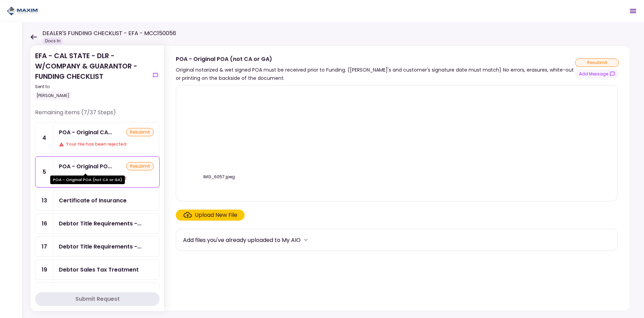  Describe the element at coordinates (92, 76) in the screenshot. I see `div: EFA - CAL STATE - DLR - W/COMPANY & GUARANTOR - FUNDING CHECKLIST` at that location.